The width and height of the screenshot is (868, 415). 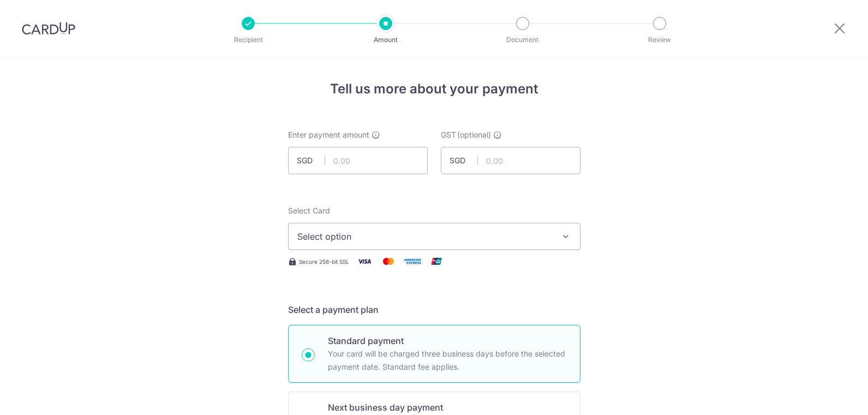 What do you see at coordinates (523, 40) in the screenshot?
I see `p: Document` at bounding box center [523, 40].